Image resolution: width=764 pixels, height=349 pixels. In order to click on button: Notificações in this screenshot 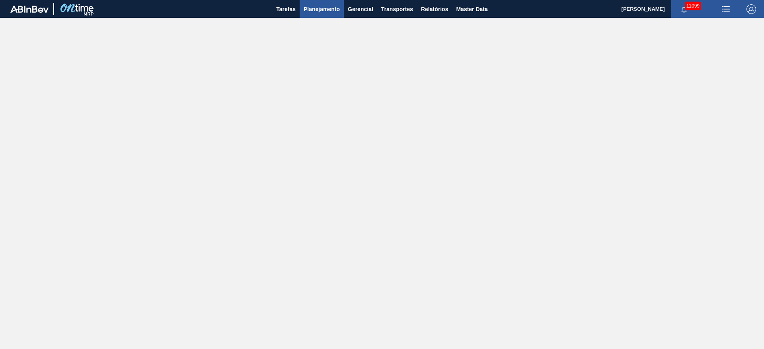, I will do `click(684, 9)`.